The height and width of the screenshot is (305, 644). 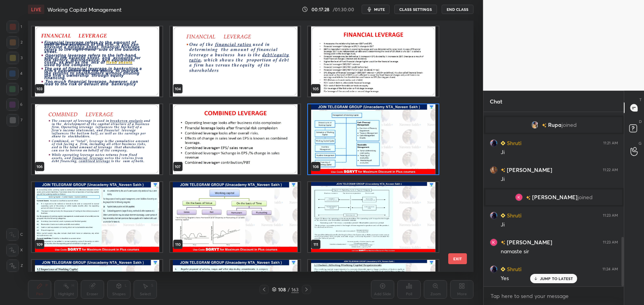 I want to click on div: C, so click(x=14, y=235).